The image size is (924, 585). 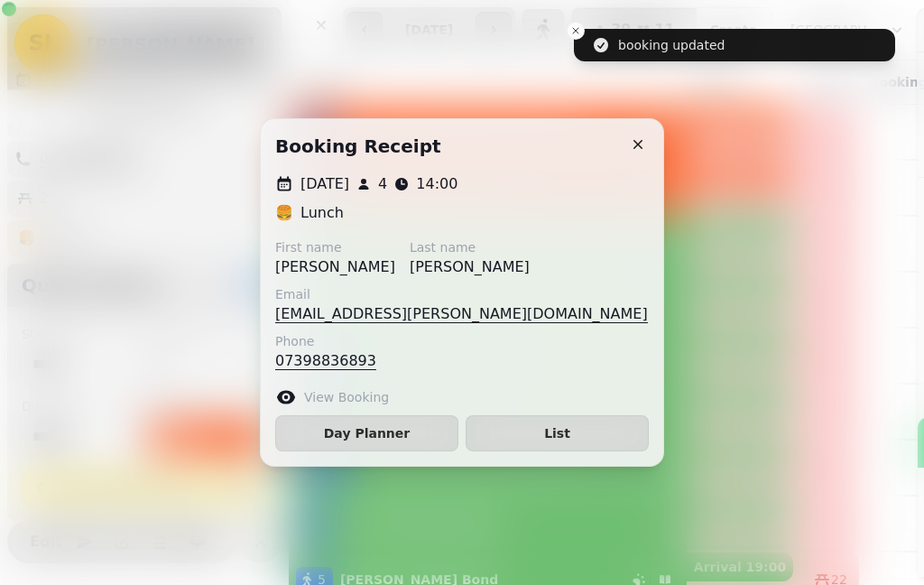 I want to click on button: List, so click(x=557, y=433).